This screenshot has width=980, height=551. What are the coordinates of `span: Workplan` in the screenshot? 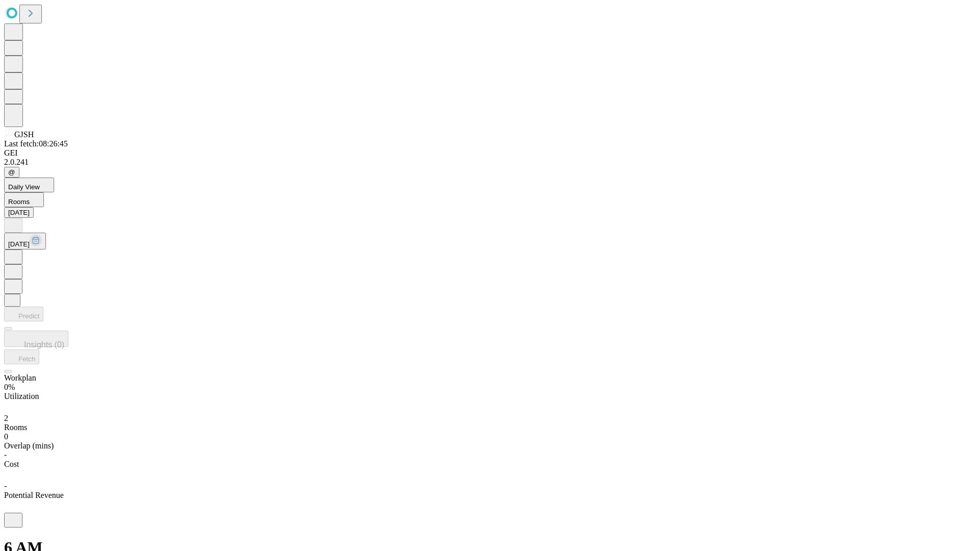 It's located at (20, 378).